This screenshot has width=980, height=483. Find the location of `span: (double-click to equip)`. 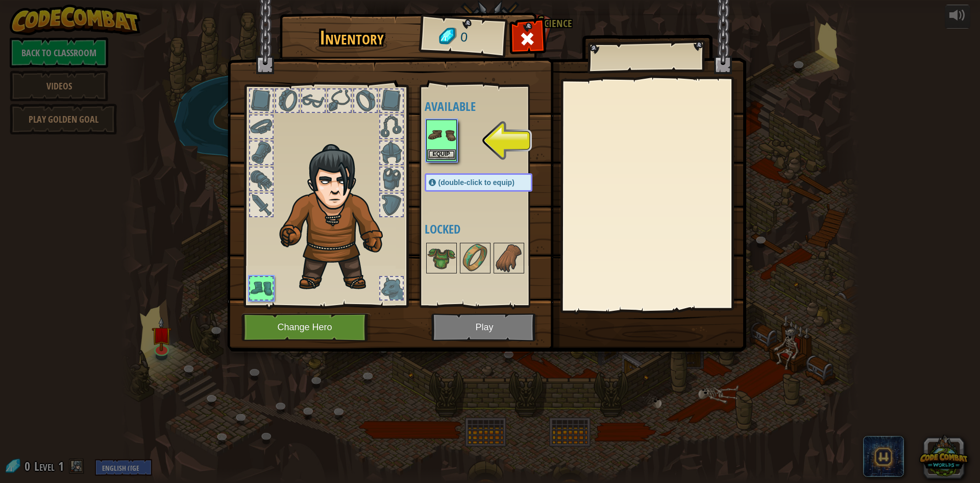

span: (double-click to equip) is located at coordinates (476, 182).